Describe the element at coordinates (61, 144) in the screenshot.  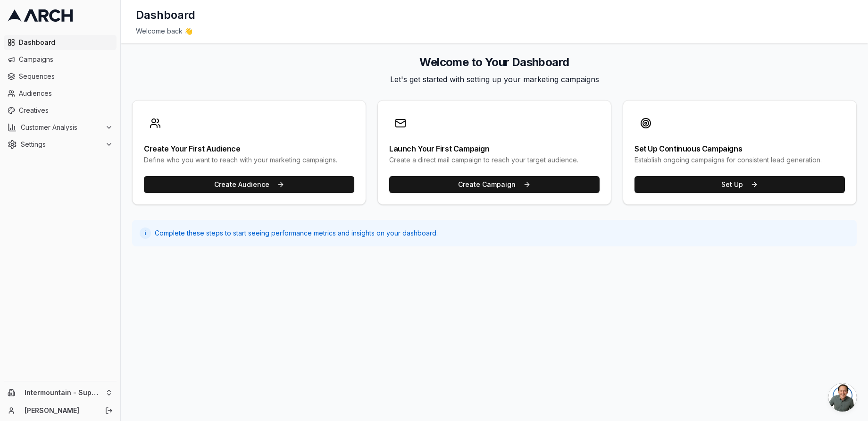
I see `span: Settings` at that location.